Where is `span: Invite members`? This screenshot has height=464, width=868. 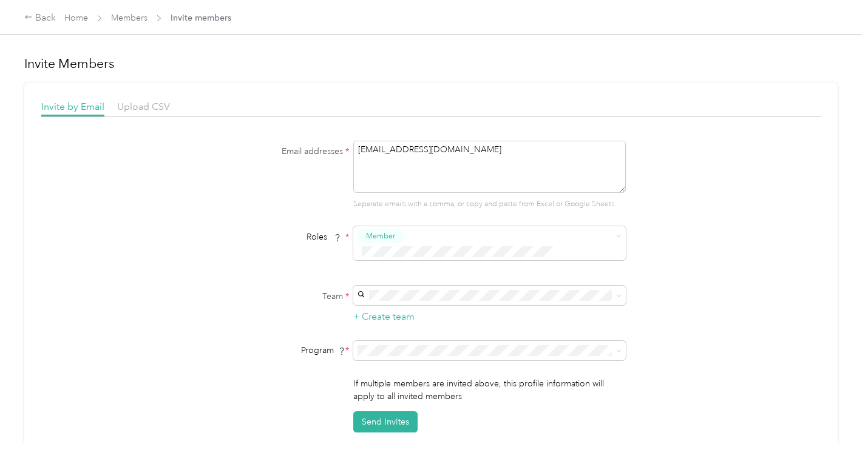
span: Invite members is located at coordinates (201, 18).